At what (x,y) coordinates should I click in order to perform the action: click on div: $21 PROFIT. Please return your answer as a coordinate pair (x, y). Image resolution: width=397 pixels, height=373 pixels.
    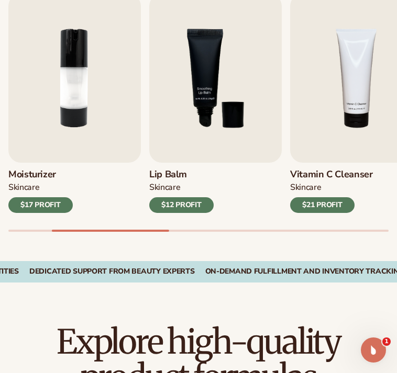
    Looking at the image, I should click on (322, 205).